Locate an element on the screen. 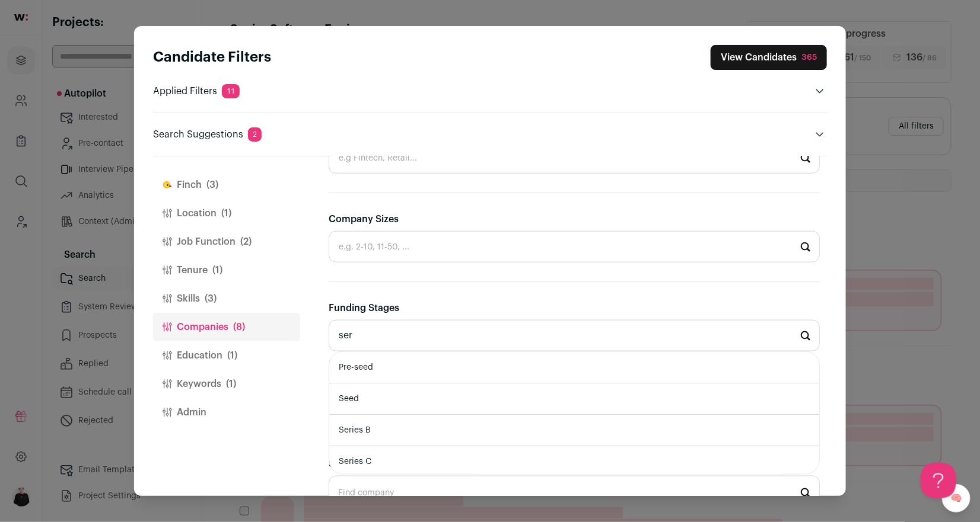 The height and width of the screenshot is (522, 980). button: Location(1) is located at coordinates (227, 213).